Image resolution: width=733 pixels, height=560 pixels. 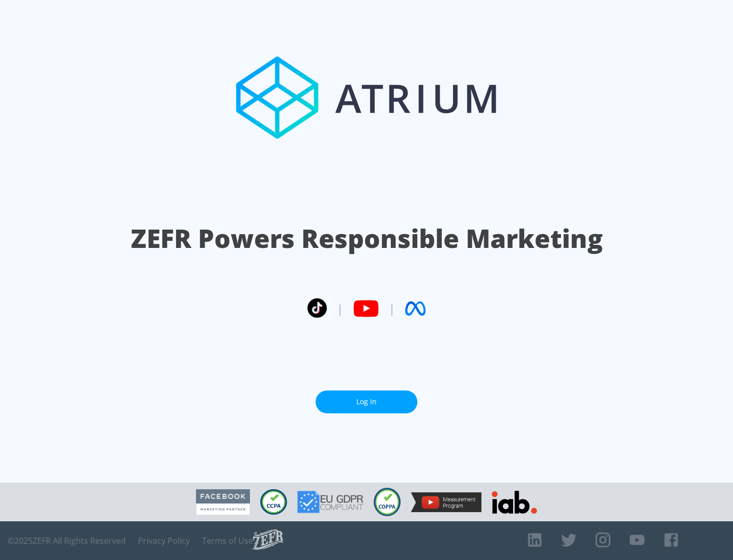 I want to click on a: Privacy Policy, so click(x=164, y=541).